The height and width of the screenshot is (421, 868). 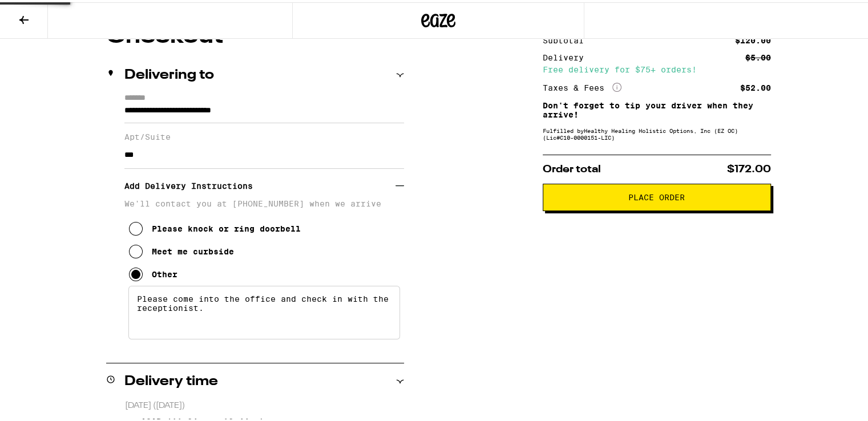 What do you see at coordinates (656, 195) in the screenshot?
I see `span: Place Order` at bounding box center [656, 195].